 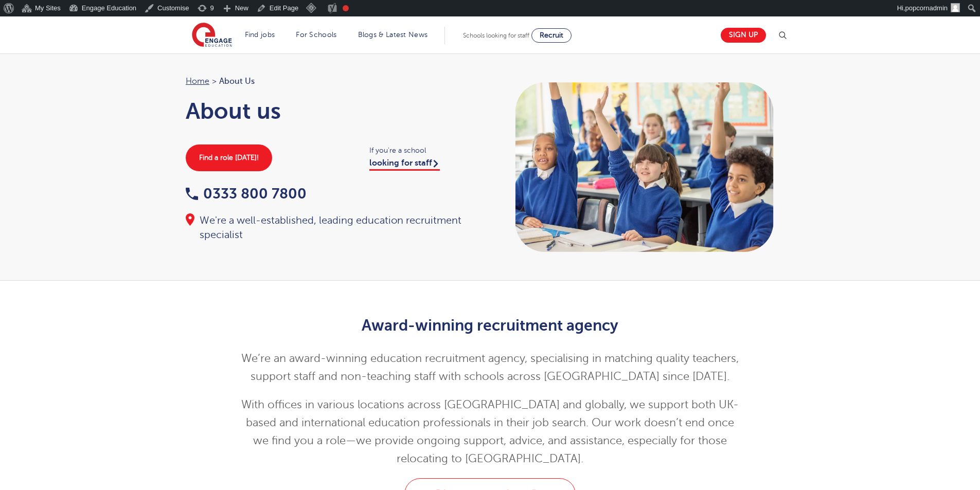 I want to click on a: Find jobs, so click(x=260, y=35).